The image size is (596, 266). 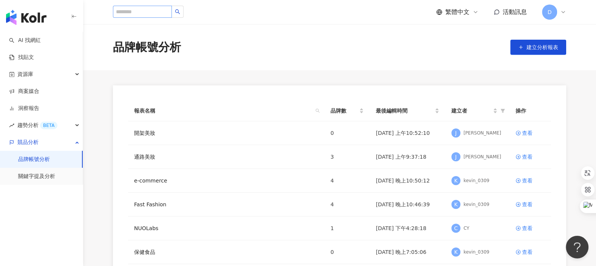 What do you see at coordinates (503, 111) in the screenshot?
I see `span: filter` at bounding box center [503, 111].